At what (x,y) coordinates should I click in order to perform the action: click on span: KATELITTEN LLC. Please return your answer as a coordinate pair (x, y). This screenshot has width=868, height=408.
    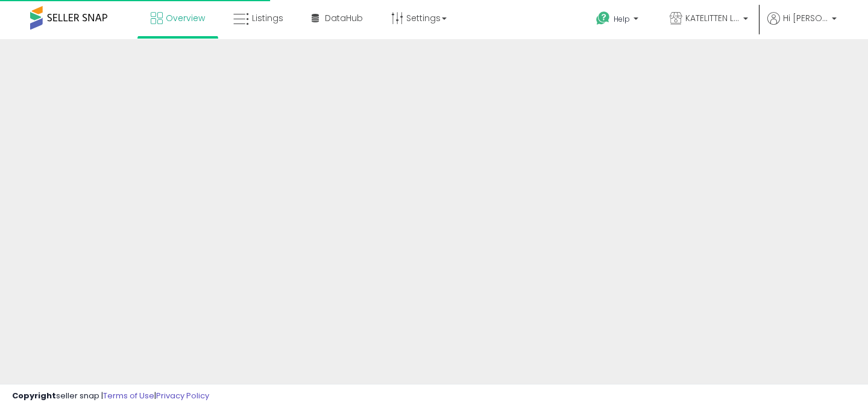
    Looking at the image, I should click on (712, 18).